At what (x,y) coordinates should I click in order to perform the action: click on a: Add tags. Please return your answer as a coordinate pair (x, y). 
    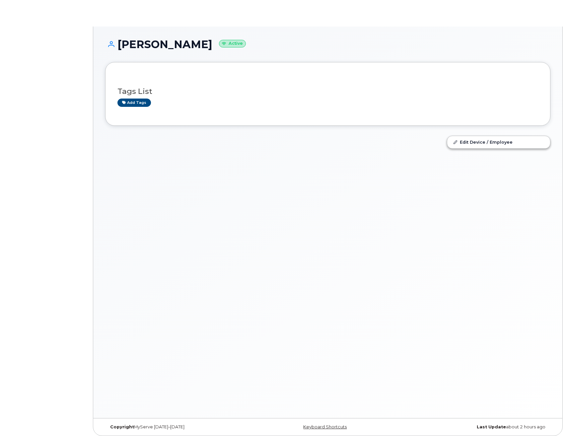
    Looking at the image, I should click on (134, 103).